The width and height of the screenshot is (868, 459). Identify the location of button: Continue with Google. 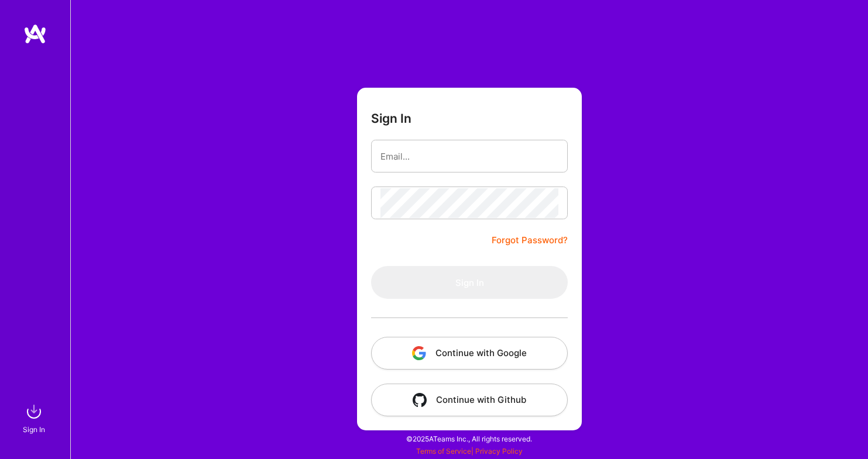
(470, 353).